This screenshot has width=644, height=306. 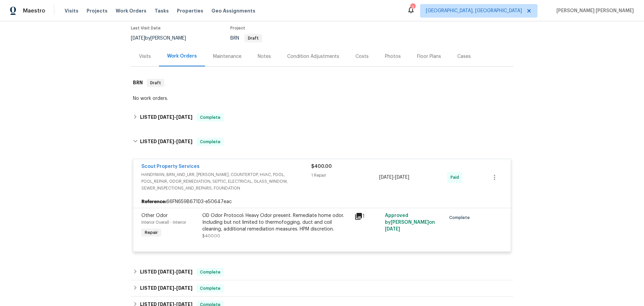 I want to click on div: 1 Repair, so click(x=345, y=175).